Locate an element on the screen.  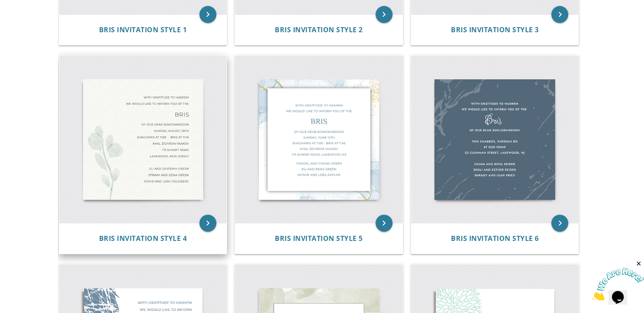
a: Bris Invitation Style 1 is located at coordinates (143, 30).